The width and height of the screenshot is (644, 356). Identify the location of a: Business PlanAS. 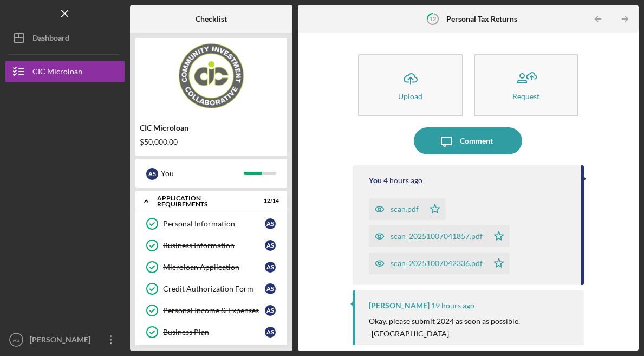
(211, 332).